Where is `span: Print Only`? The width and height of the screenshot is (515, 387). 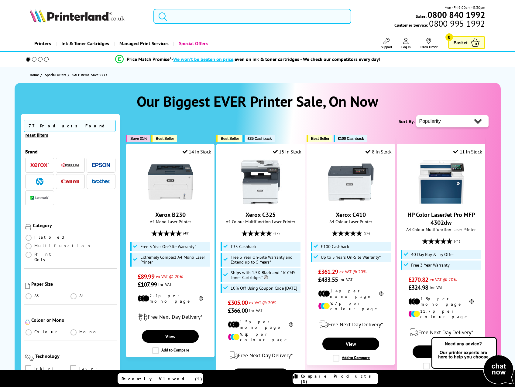
span: Print Only is located at coordinates (52, 257).